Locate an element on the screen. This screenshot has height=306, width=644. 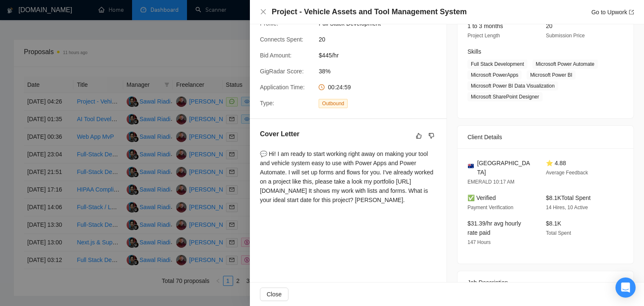
span: Submission Price is located at coordinates (566, 36).